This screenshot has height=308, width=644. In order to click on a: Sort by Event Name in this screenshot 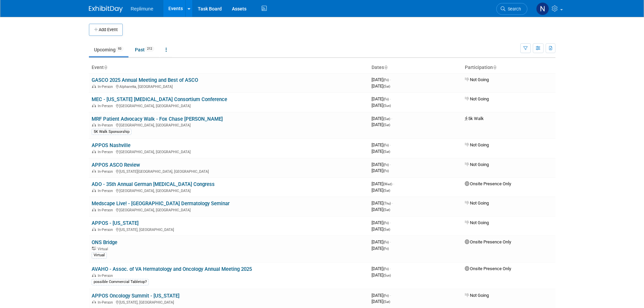, I will do `click(106, 67)`.